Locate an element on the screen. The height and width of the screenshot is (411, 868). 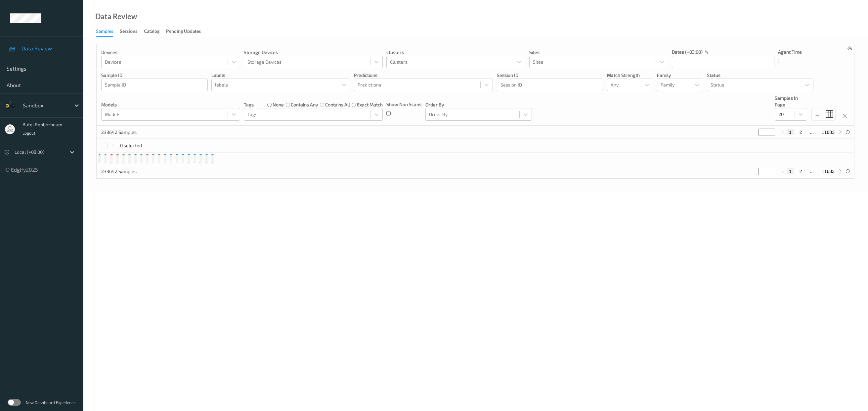
a: Pending Updates is located at coordinates (187, 31).